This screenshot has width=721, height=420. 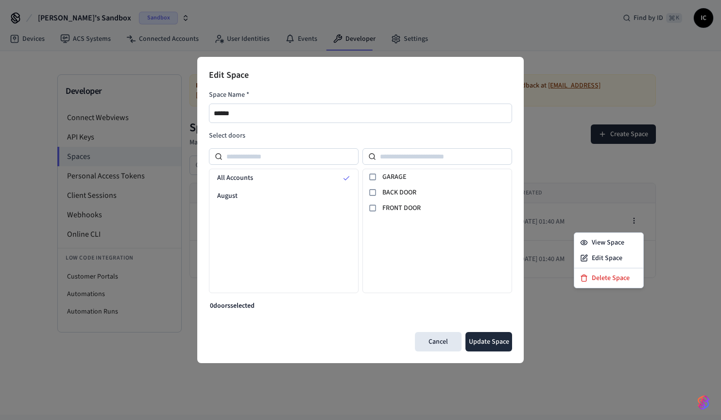 I want to click on span: BACK DOOR, so click(x=445, y=192).